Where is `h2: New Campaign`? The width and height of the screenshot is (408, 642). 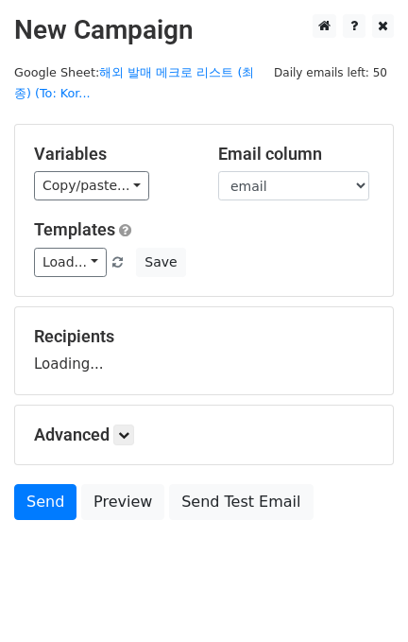
h2: New Campaign is located at coordinates (204, 30).